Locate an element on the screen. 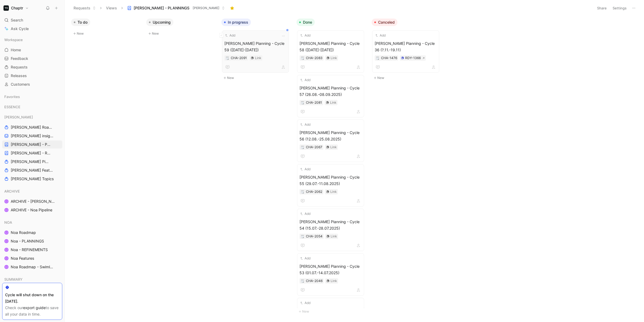 This screenshot has width=644, height=322. span: Ask Cycle is located at coordinates (19, 29).